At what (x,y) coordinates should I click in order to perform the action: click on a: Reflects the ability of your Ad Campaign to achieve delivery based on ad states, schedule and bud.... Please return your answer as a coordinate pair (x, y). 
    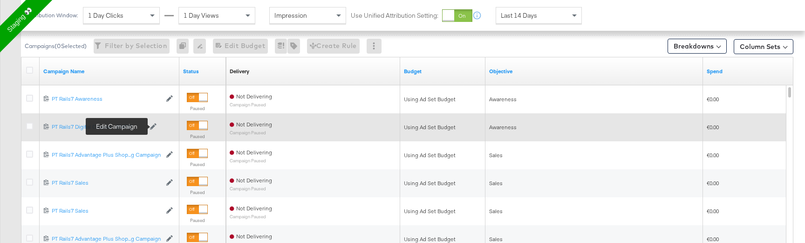
    Looking at the image, I should click on (239, 71).